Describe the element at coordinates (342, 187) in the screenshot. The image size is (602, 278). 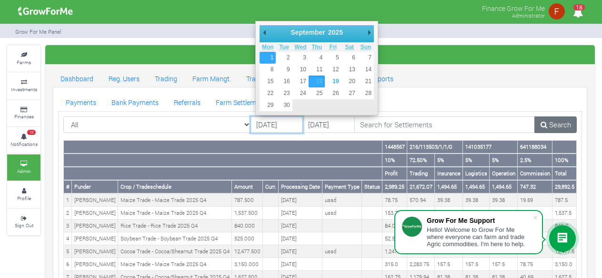
I see `th: Payment Type` at that location.